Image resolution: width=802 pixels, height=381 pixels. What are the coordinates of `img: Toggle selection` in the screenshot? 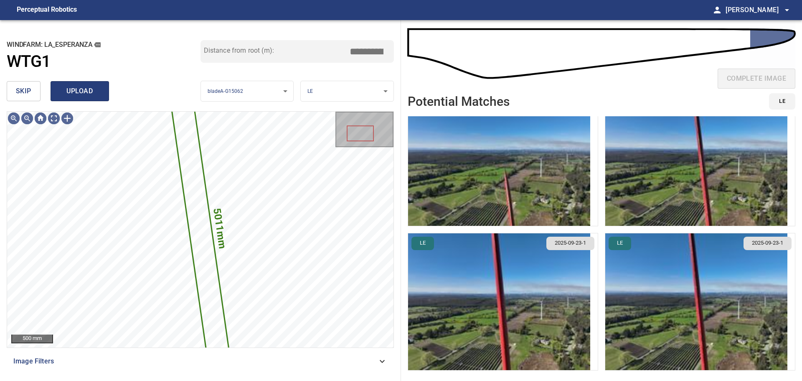 It's located at (67, 118).